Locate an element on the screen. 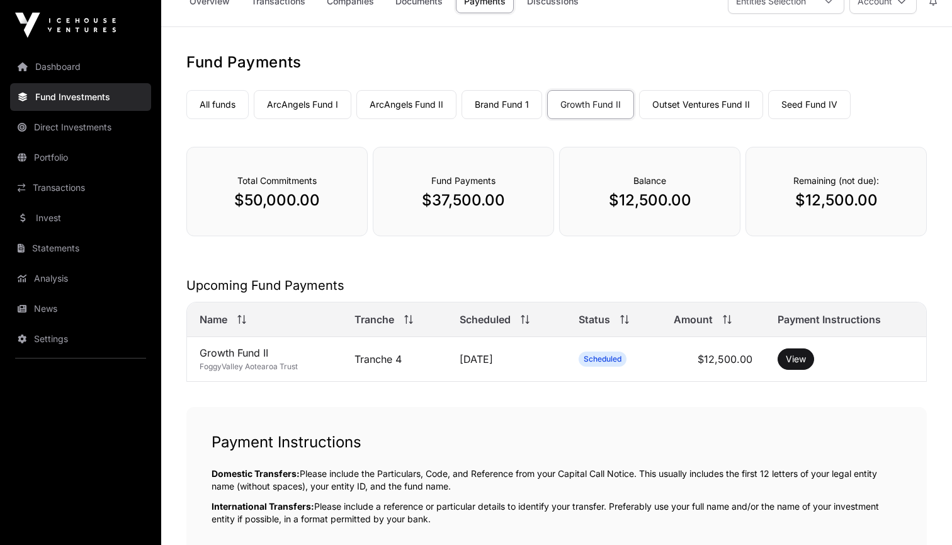 This screenshot has width=952, height=545. h2: Upcoming Fund Payments is located at coordinates (557, 285).